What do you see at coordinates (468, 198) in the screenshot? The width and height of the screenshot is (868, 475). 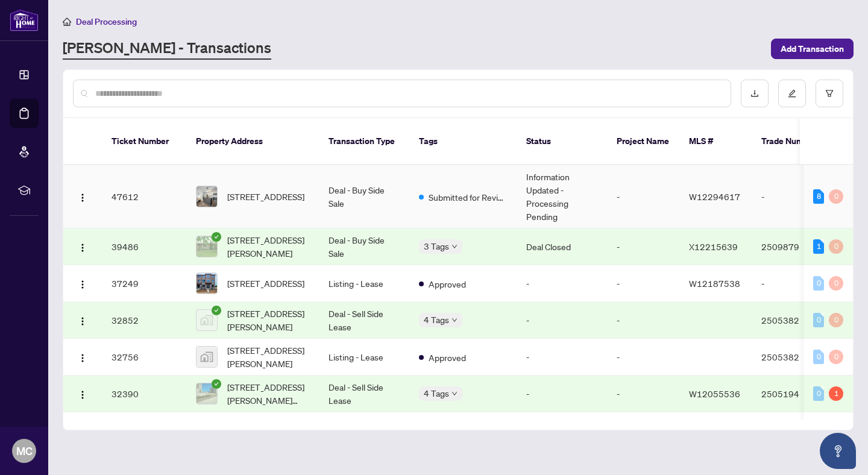 I see `span: Submitted for Review` at bounding box center [468, 198].